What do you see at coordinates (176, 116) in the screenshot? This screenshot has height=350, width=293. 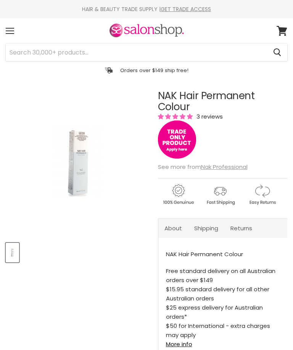 I see `span: 5.00 stars` at bounding box center [176, 116].